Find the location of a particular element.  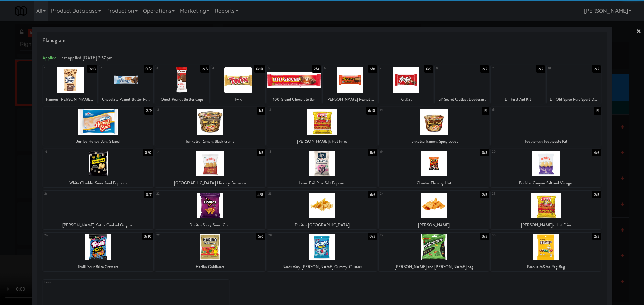

div: Lil' First Aid Kit is located at coordinates (518, 99).